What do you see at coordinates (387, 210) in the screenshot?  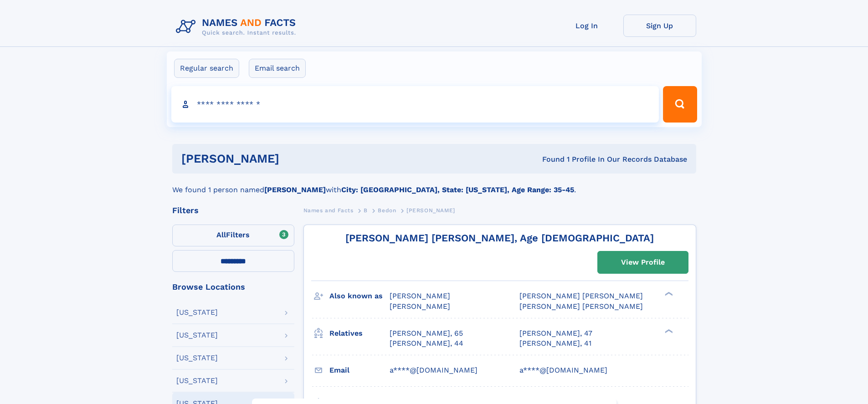 I see `span: Bedon` at bounding box center [387, 210].